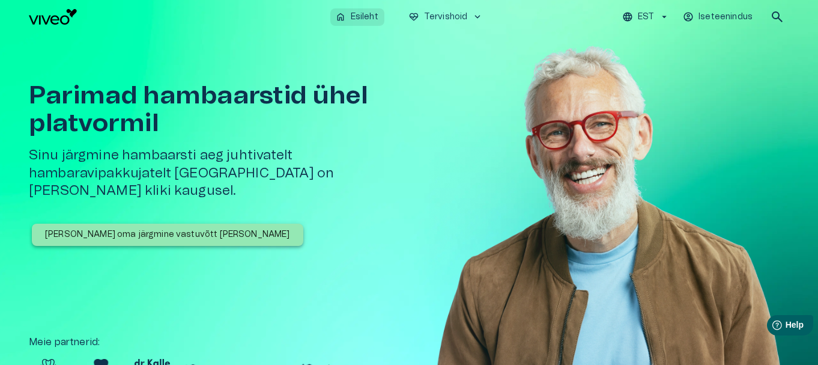 This screenshot has width=818, height=365. Describe the element at coordinates (446, 17) in the screenshot. I see `p: Tervishoid` at that location.